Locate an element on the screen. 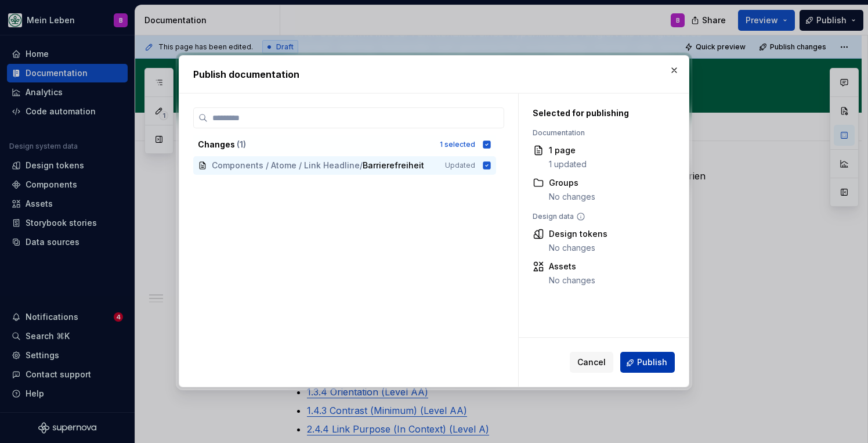 This screenshot has height=443, width=868. div: Design data is located at coordinates (600, 217).